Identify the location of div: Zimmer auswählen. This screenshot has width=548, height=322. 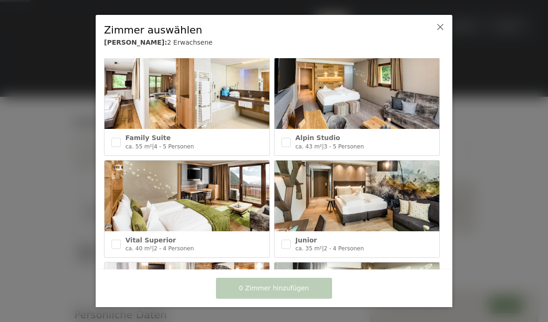
(260, 30).